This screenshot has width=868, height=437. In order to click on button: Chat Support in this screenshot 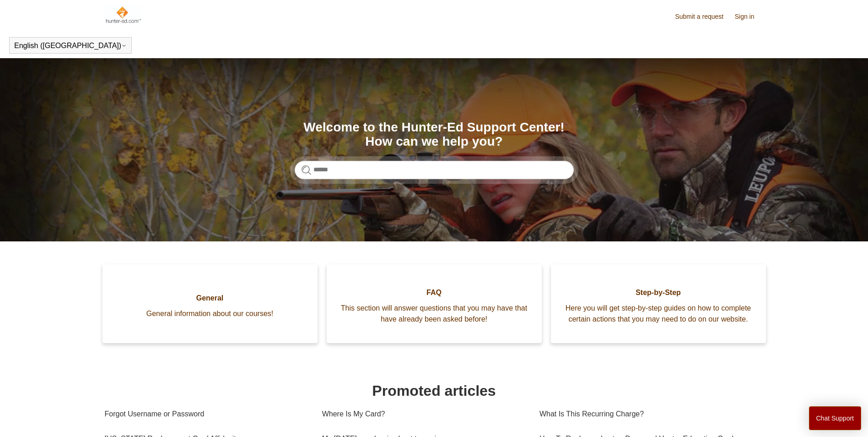, I will do `click(835, 418)`.